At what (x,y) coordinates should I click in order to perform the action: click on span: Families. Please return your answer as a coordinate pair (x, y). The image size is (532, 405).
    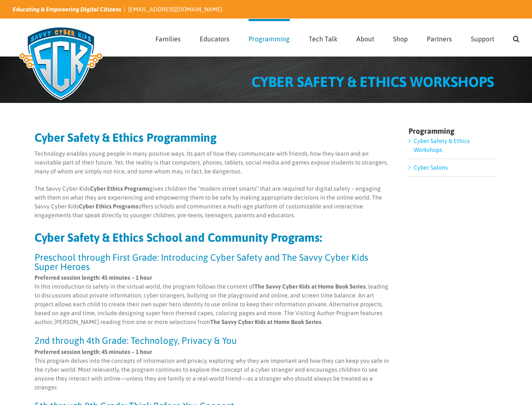
    Looking at the image, I should click on (168, 39).